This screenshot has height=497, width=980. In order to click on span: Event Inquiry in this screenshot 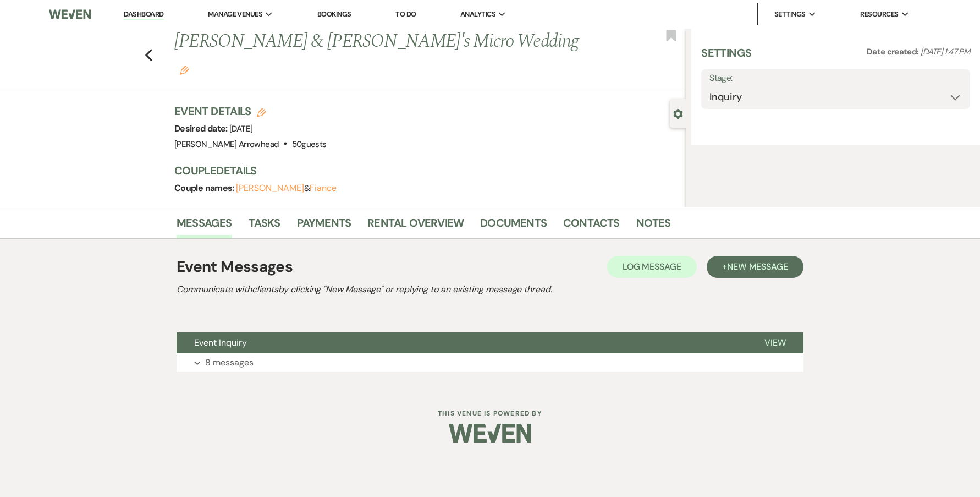, I will do `click(221, 342)`.